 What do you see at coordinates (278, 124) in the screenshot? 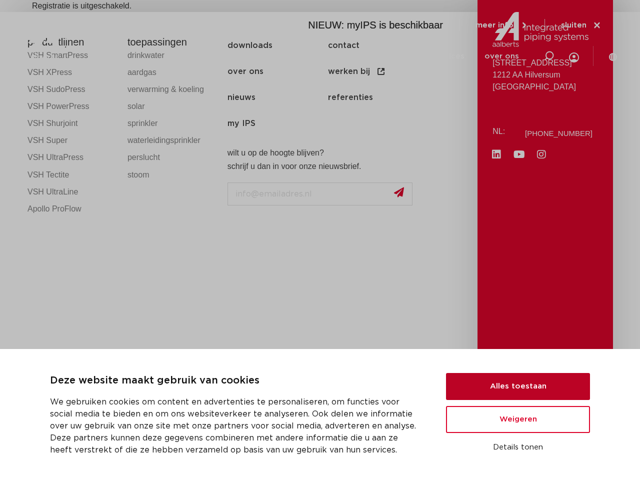
I see `a: my IPS` at bounding box center [278, 124].